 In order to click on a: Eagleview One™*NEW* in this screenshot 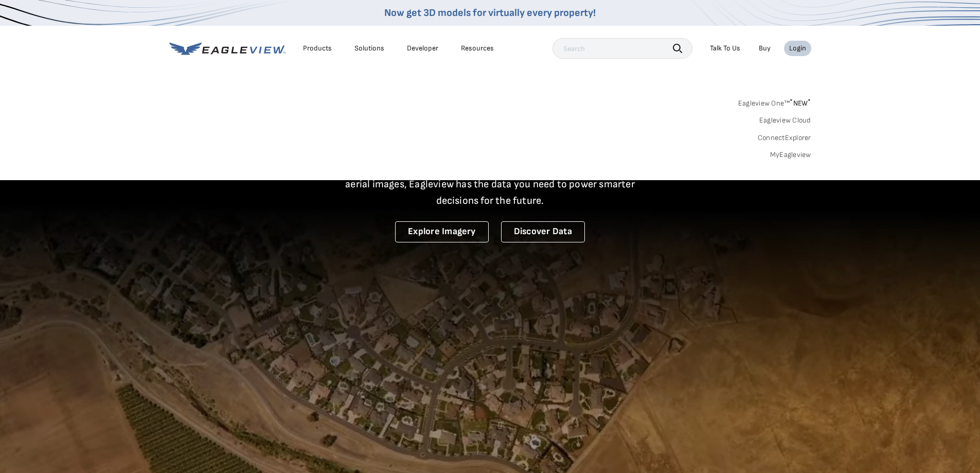, I will do `click(775, 101)`.